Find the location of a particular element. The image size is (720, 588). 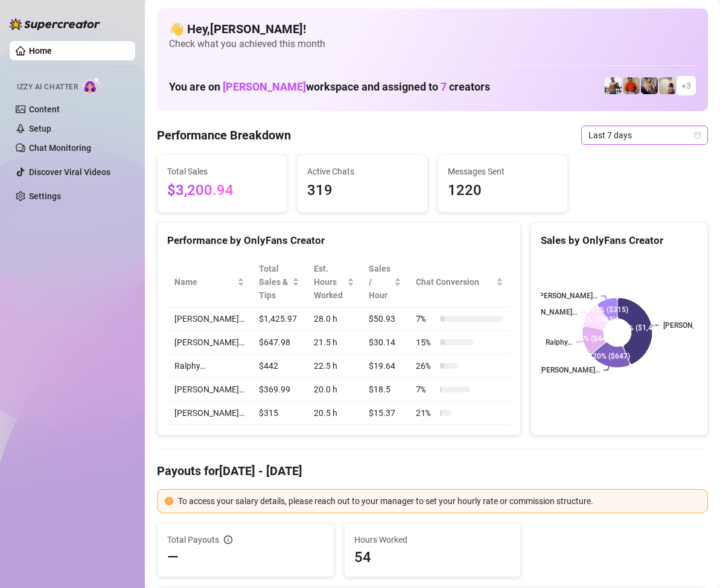

h4: Performance Breakdown is located at coordinates (224, 135).